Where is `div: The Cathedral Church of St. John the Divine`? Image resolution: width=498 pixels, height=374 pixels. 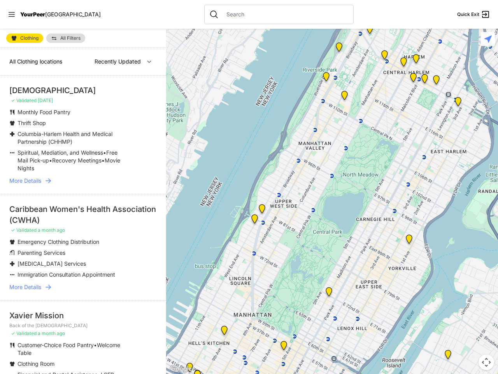
div: The Cathedral Church of St. John the Divine is located at coordinates (344, 97).